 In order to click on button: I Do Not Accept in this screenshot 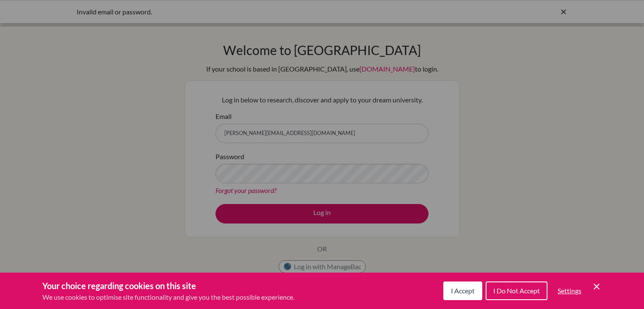, I will do `click(517, 291)`.